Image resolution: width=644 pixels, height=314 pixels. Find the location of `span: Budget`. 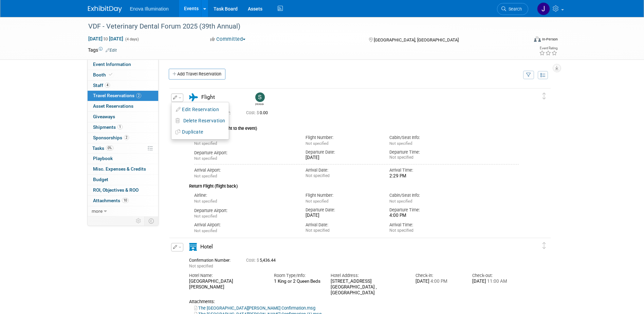

span: Budget is located at coordinates (100, 179).